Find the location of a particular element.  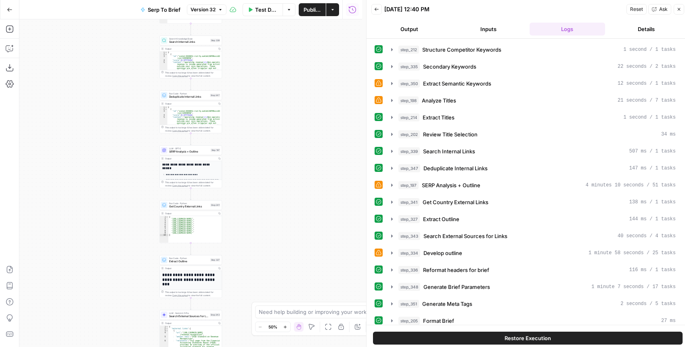

button: 22 seconds / 2 tasks is located at coordinates (534, 67).